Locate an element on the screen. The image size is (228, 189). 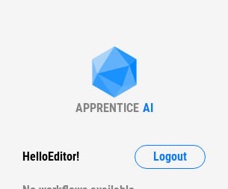
div: Hello Editor ! is located at coordinates (51, 157).